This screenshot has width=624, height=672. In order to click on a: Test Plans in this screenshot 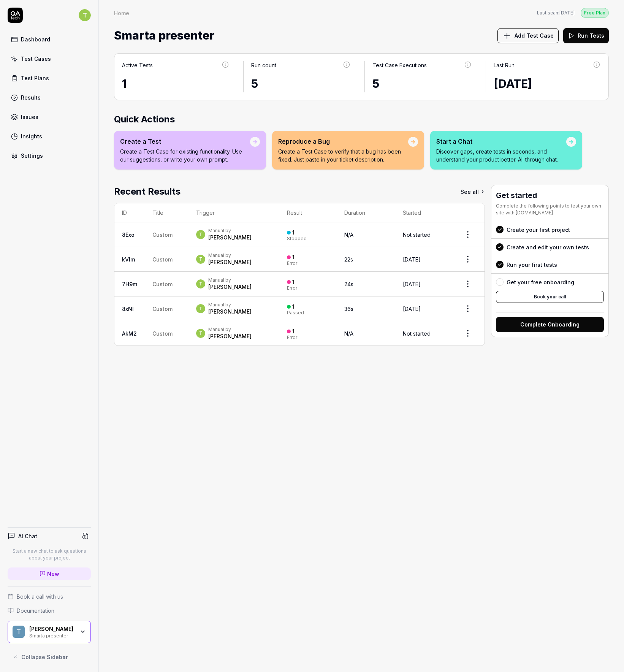, I will do `click(49, 78)`.